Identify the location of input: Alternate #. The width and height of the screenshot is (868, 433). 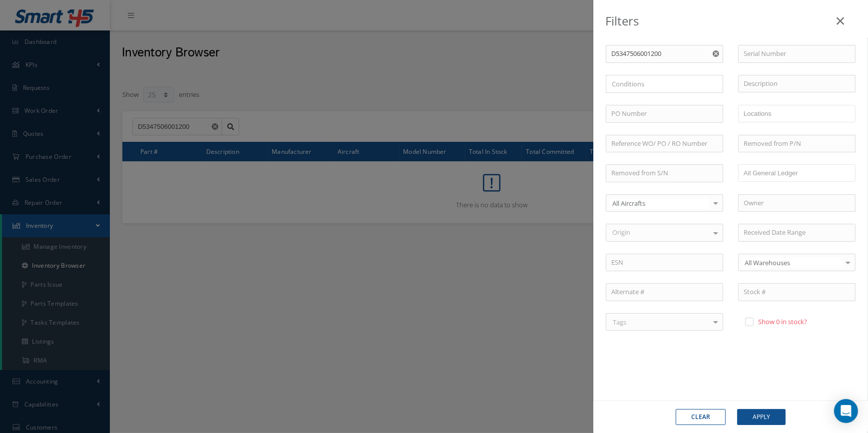
(664, 292).